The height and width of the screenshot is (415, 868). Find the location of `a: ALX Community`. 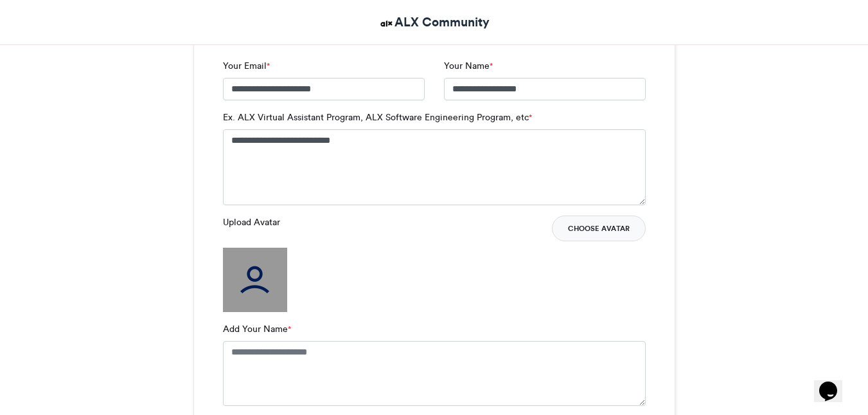

a: ALX Community is located at coordinates (434, 22).